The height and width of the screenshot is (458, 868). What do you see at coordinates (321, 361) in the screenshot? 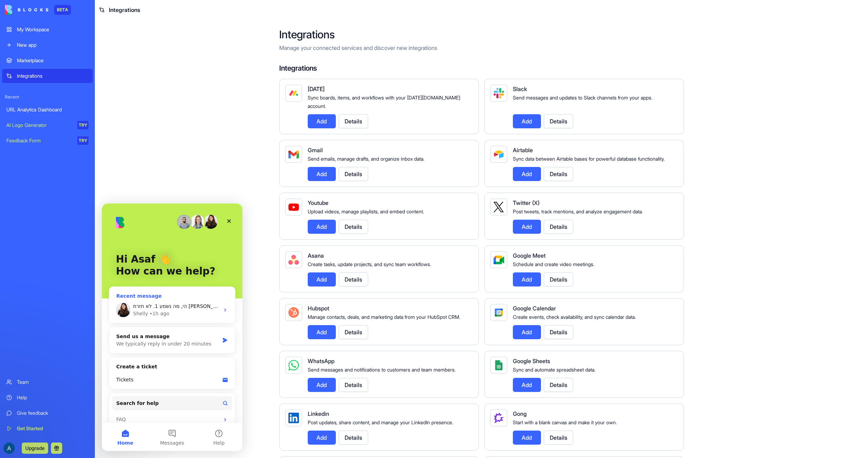
I see `span: WhatsApp` at bounding box center [321, 361].